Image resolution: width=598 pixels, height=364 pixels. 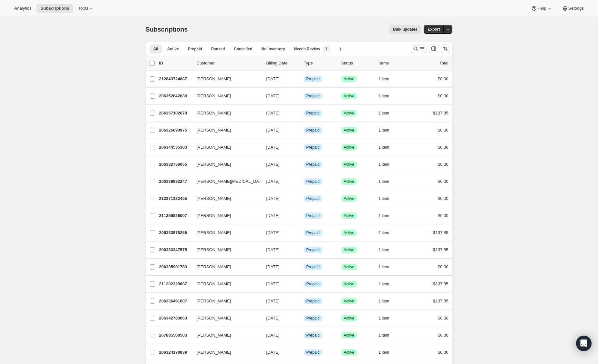 I want to click on p: 206326693975, so click(x=175, y=130).